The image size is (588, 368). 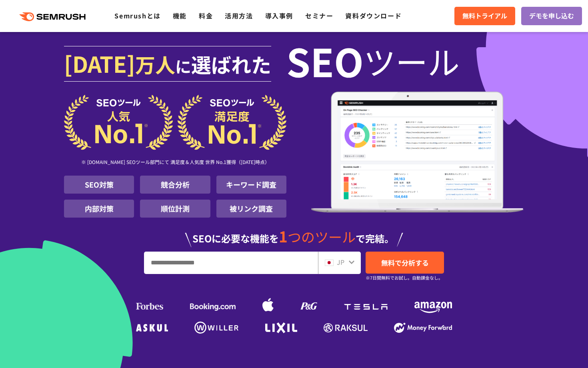 I want to click on a: Semrushとは, so click(x=137, y=16).